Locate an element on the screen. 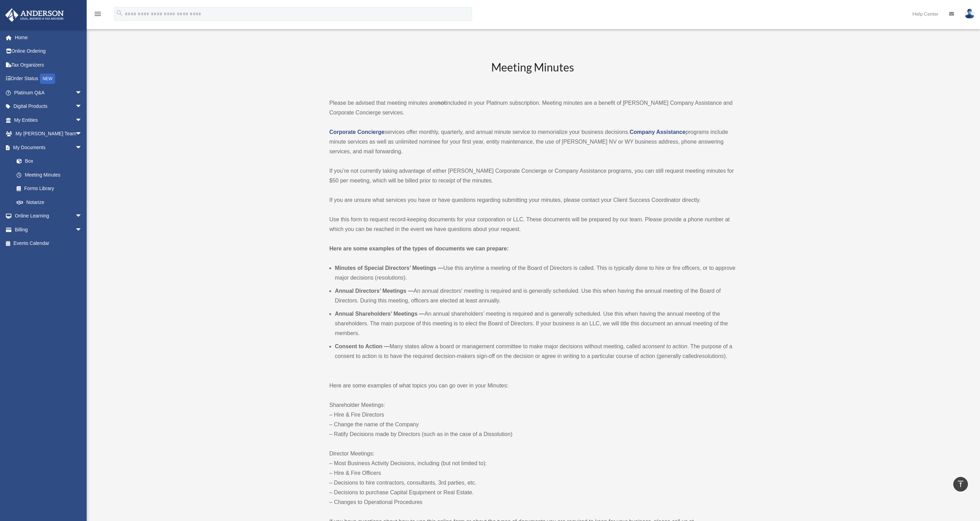 This screenshot has width=980, height=521. img: User Pic is located at coordinates (970, 13).